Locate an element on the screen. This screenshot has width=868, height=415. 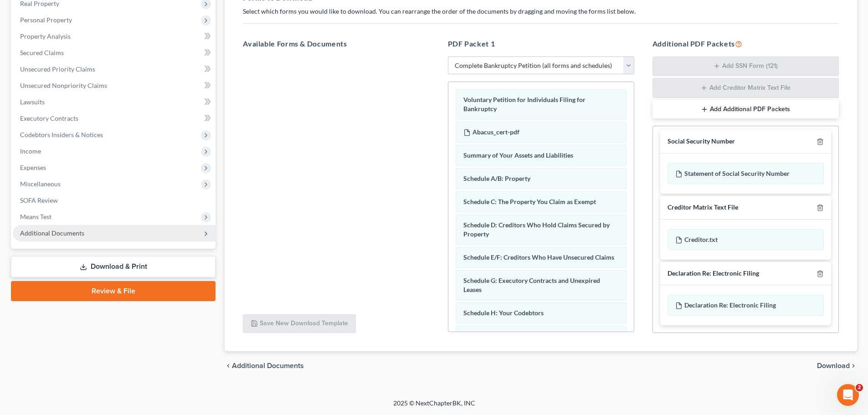
span: Codebtors Insiders & Notices is located at coordinates (61, 134).